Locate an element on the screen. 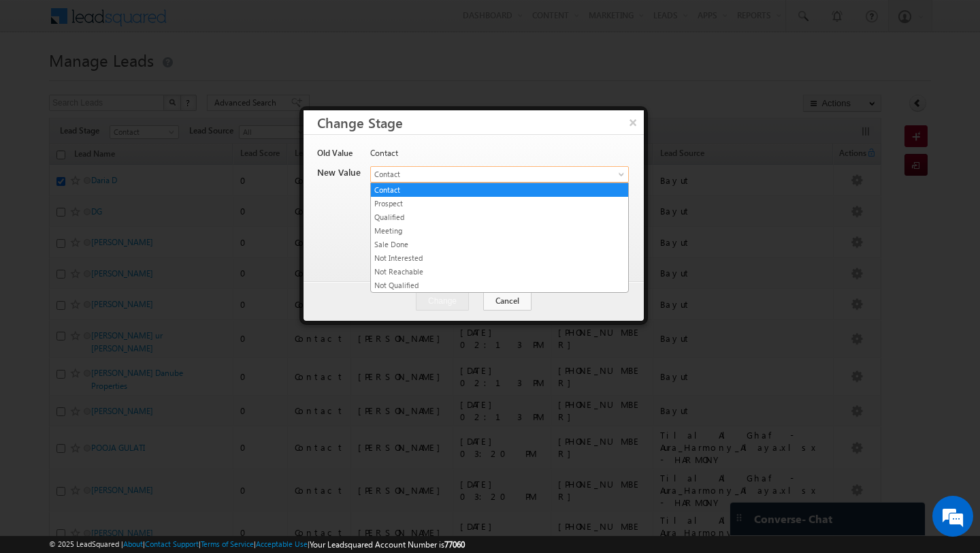 The width and height of the screenshot is (980, 553). a: Contact Support is located at coordinates (171, 543).